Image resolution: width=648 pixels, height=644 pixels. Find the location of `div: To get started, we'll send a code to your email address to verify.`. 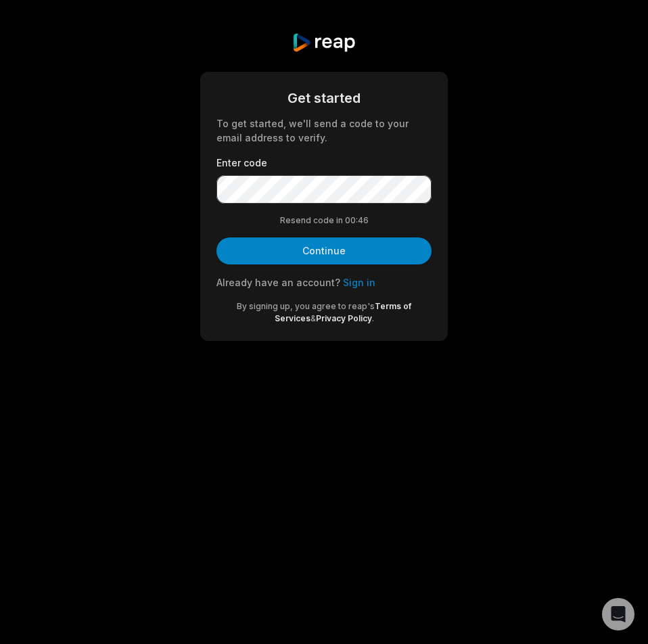

div: To get started, we'll send a code to your email address to verify. is located at coordinates (324, 131).